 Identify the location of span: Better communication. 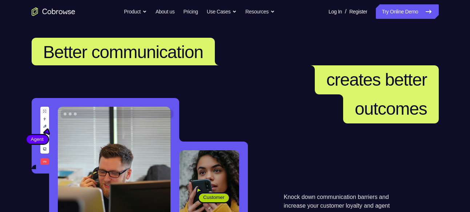
(123, 52).